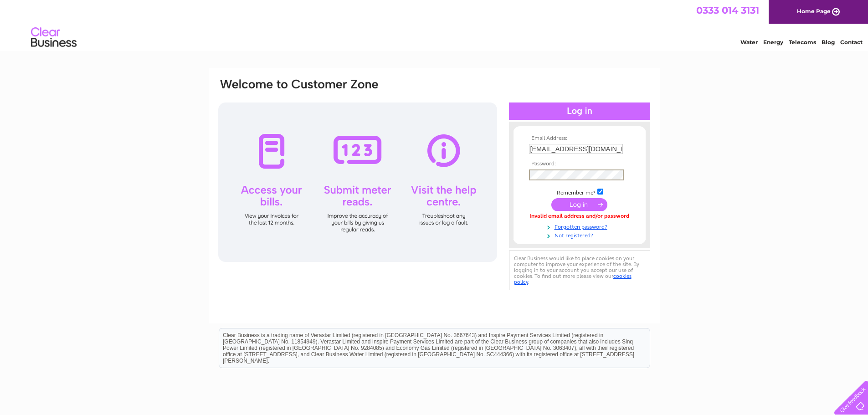  Describe the element at coordinates (581, 226) in the screenshot. I see `a: Forgotten password?` at that location.